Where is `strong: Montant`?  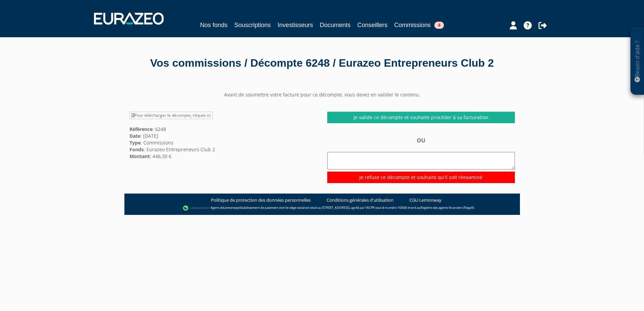 strong: Montant is located at coordinates (140, 156).